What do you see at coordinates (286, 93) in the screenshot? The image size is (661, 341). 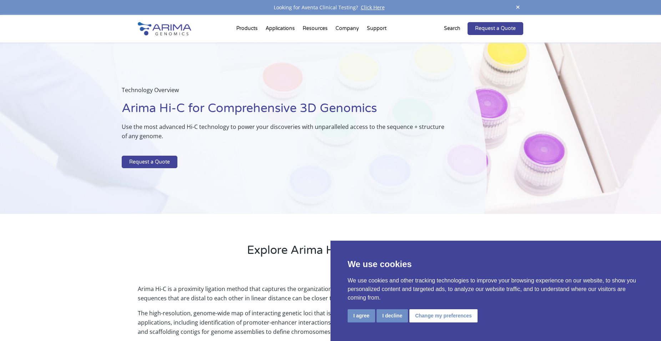 I see `p: Technology Overview` at bounding box center [286, 93].